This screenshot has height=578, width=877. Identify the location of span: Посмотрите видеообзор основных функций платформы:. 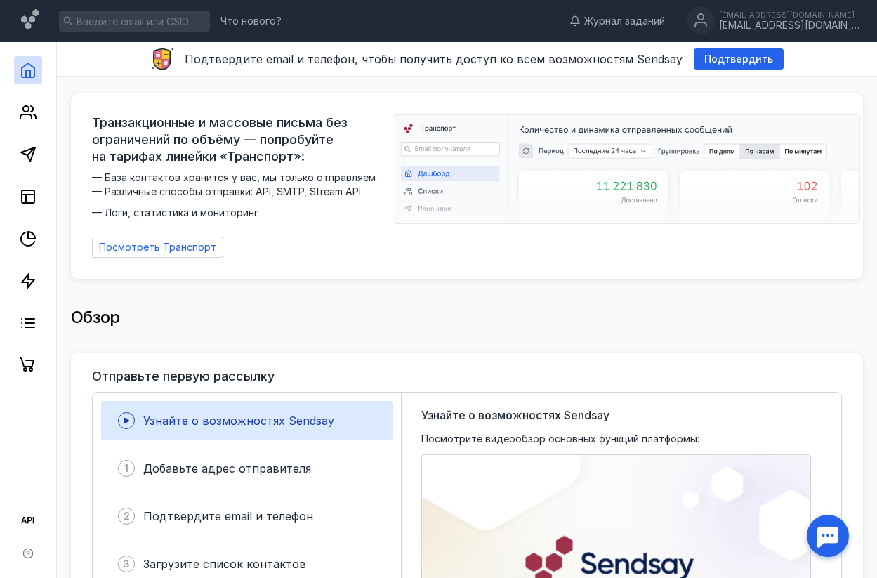
(560, 439).